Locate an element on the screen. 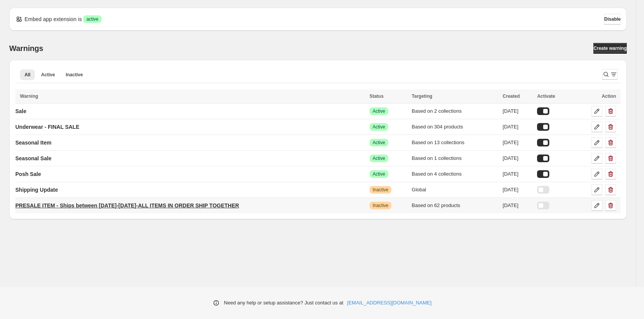 This screenshot has width=644, height=319. div: Based on 1 collections is located at coordinates (454, 158).